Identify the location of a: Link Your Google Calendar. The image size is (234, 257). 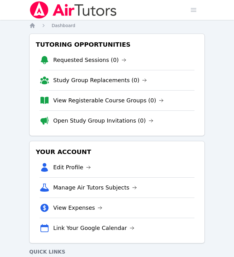
(94, 228).